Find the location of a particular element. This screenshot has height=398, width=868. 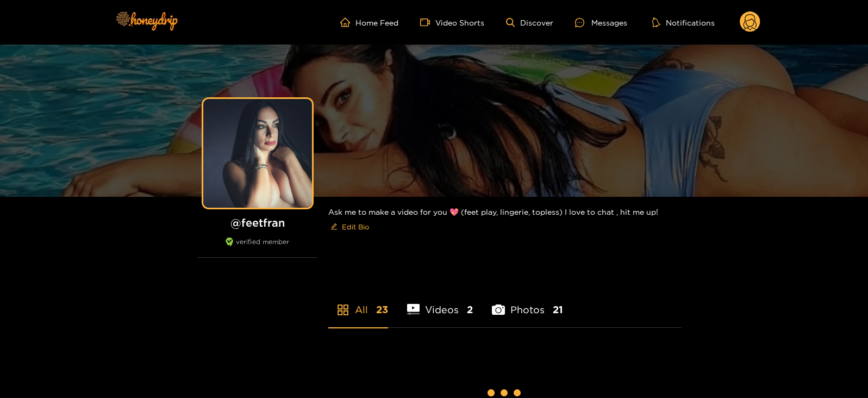

button: editEdit Bio is located at coordinates (349, 226).